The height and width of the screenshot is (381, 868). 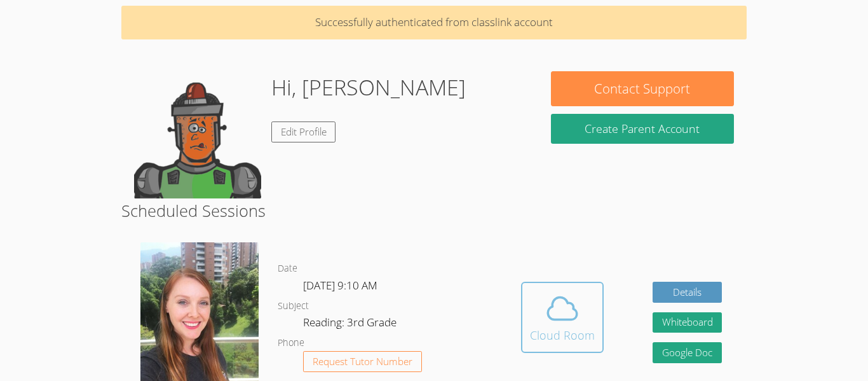 I want to click on dt: Subject, so click(x=293, y=306).